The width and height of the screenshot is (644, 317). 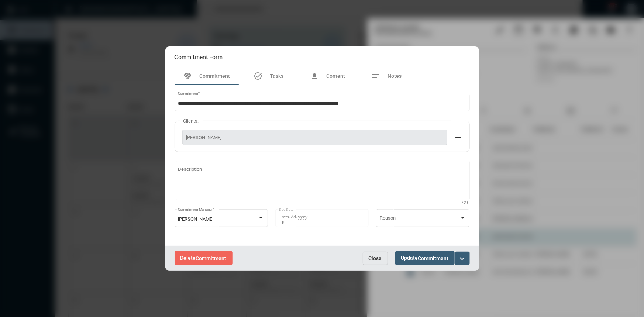 What do you see at coordinates (188, 76) in the screenshot?
I see `mat-icon: handshake` at bounding box center [188, 76].